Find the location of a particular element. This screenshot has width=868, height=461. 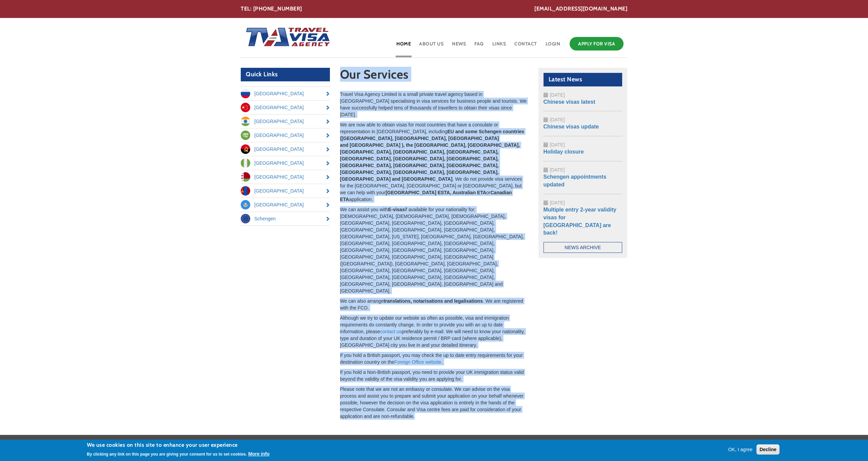

a: Chinese visas update is located at coordinates (571, 127).